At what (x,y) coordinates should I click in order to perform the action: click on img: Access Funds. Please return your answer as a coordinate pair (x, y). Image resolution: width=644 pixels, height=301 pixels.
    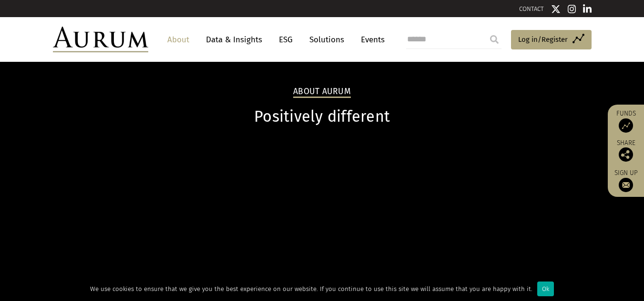
    Looking at the image, I should click on (626, 126).